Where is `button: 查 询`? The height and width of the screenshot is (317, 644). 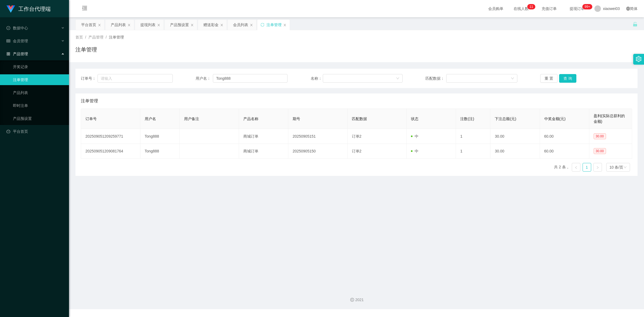
button: 查 询 is located at coordinates (567, 79).